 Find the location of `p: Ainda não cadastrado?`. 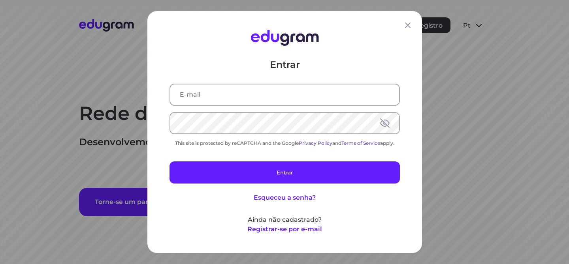

p: Ainda não cadastrado? is located at coordinates (284, 220).